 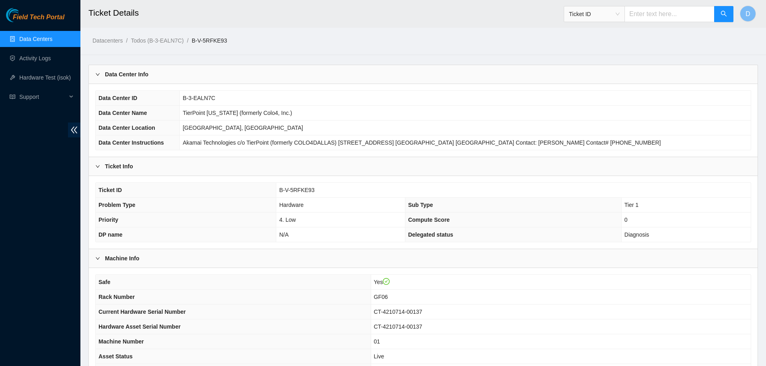 What do you see at coordinates (12, 97) in the screenshot?
I see `span: read` at bounding box center [12, 97].